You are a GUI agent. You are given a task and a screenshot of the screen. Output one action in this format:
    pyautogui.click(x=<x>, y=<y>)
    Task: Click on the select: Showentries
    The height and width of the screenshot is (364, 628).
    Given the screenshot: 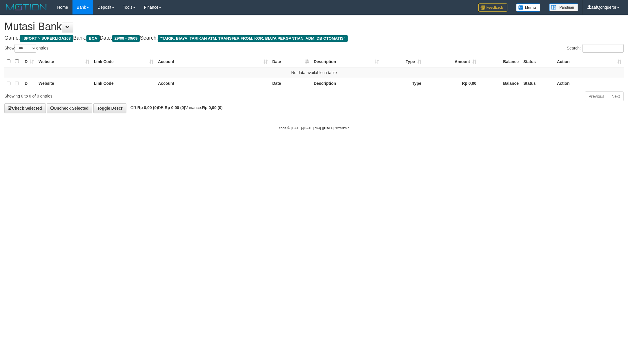 What is the action you would take?
    pyautogui.click(x=25, y=48)
    